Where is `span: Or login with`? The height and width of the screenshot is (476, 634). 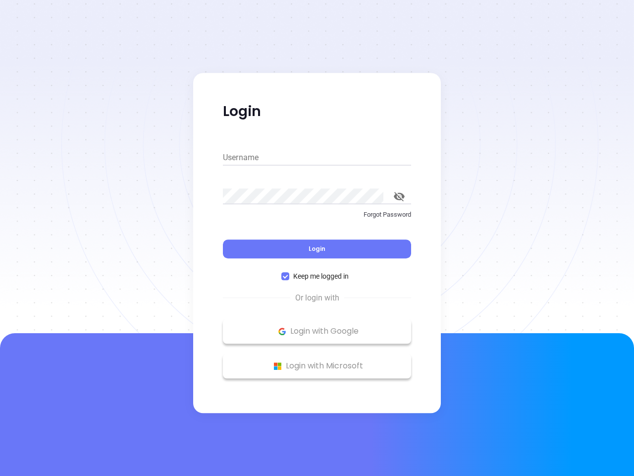 span: Or login with is located at coordinates (317, 298).